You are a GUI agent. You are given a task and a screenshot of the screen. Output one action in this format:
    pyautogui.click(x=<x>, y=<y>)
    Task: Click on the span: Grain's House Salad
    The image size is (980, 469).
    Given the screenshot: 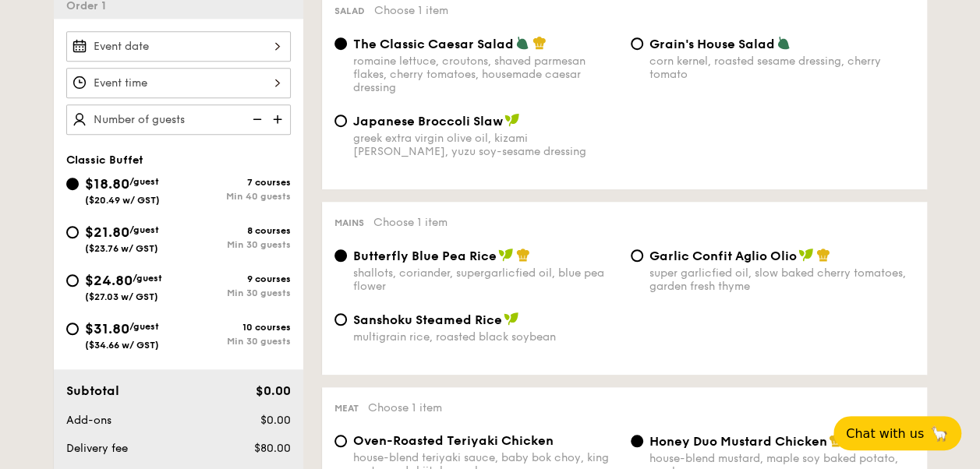 What is the action you would take?
    pyautogui.click(x=711, y=43)
    